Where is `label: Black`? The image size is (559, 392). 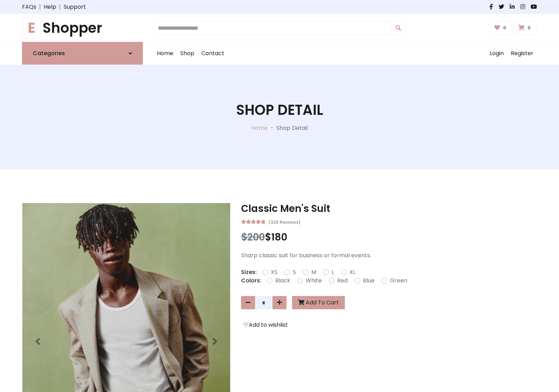
label: Black is located at coordinates (283, 280).